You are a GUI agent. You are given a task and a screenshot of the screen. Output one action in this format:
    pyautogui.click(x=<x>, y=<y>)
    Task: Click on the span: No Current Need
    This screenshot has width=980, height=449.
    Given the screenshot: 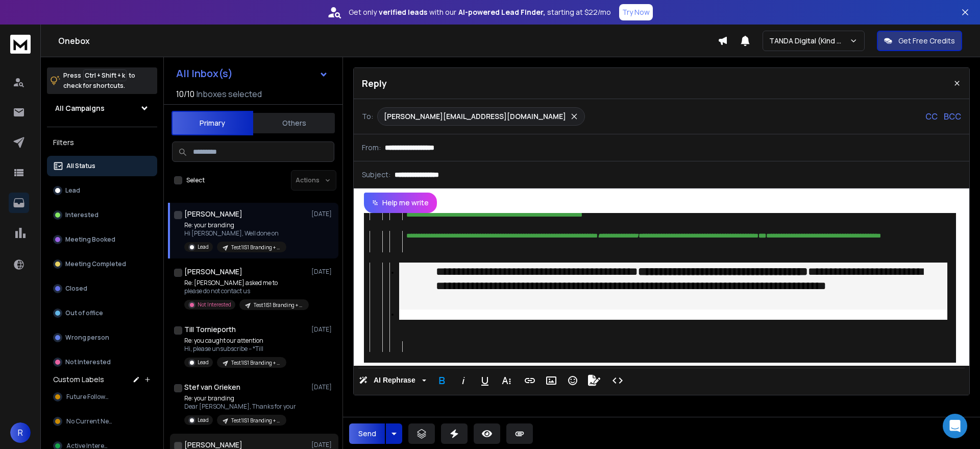 What is the action you would take?
    pyautogui.click(x=91, y=422)
    